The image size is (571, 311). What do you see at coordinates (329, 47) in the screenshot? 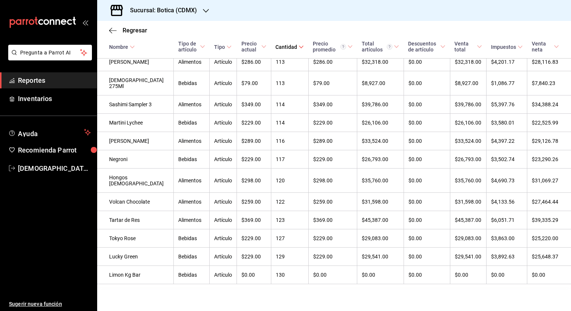
I see `div: Precio promedio` at bounding box center [329, 47].